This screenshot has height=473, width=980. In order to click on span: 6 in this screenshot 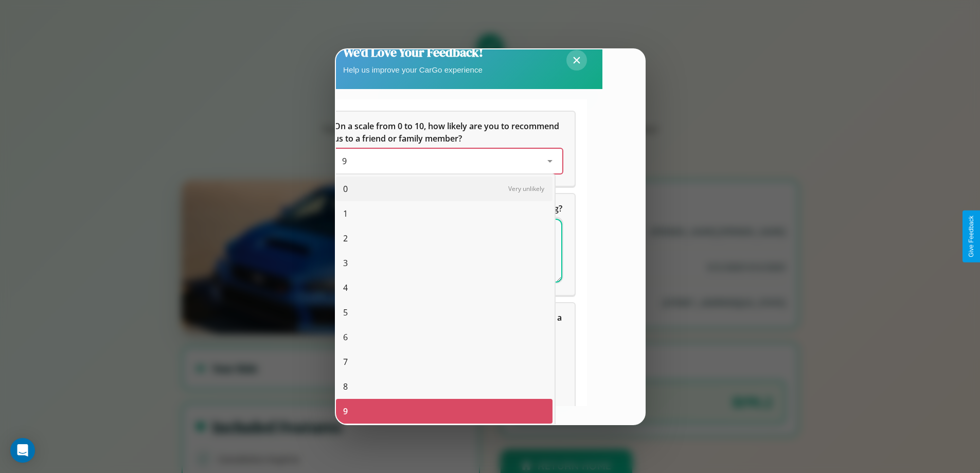, I will do `click(345, 337)`.